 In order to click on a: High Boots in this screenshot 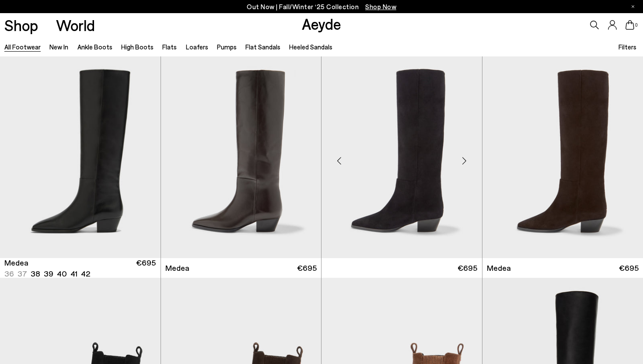, I will do `click(137, 47)`.